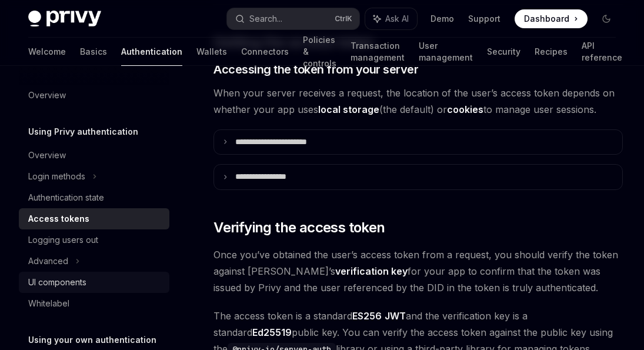 This screenshot has height=350, width=644. I want to click on a: Access tokens, so click(94, 219).